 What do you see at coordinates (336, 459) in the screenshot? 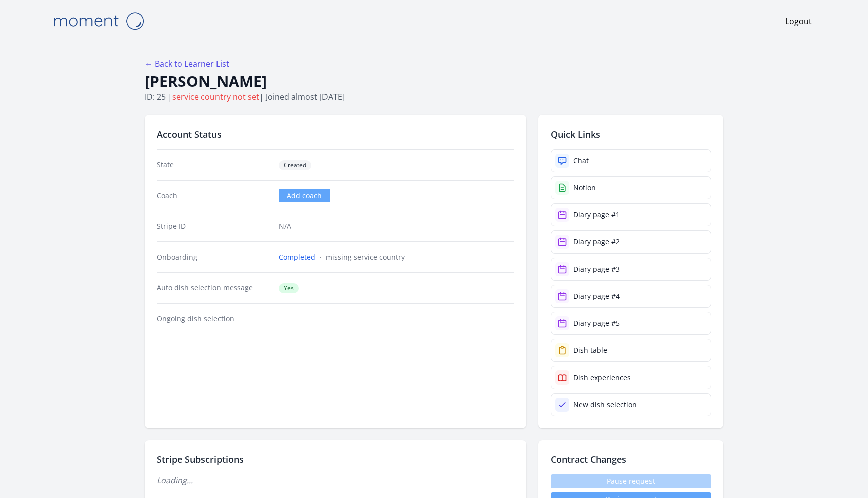
I see `h2: Stripe Subscriptions` at bounding box center [336, 459].